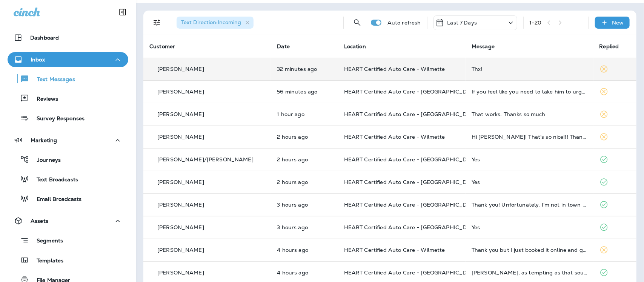 The height and width of the screenshot is (282, 644). Describe the element at coordinates (304, 160) in the screenshot. I see `p: Sep 10, 2025 12:16 PM` at that location.